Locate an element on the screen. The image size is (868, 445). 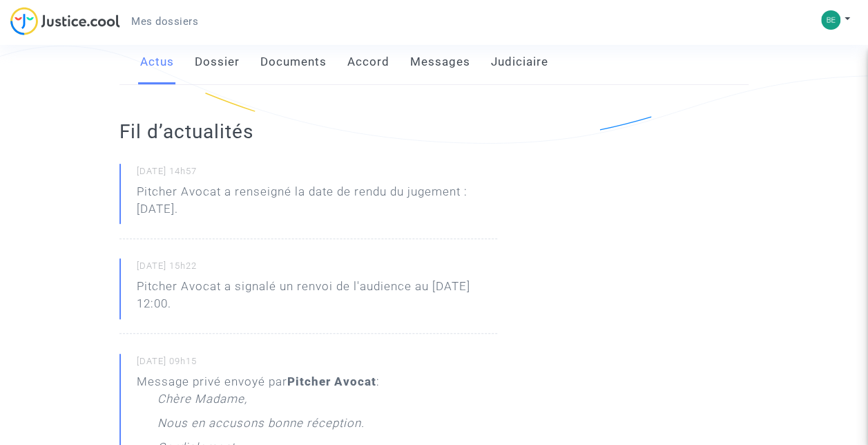
span: Mes dossiers is located at coordinates (165, 22).